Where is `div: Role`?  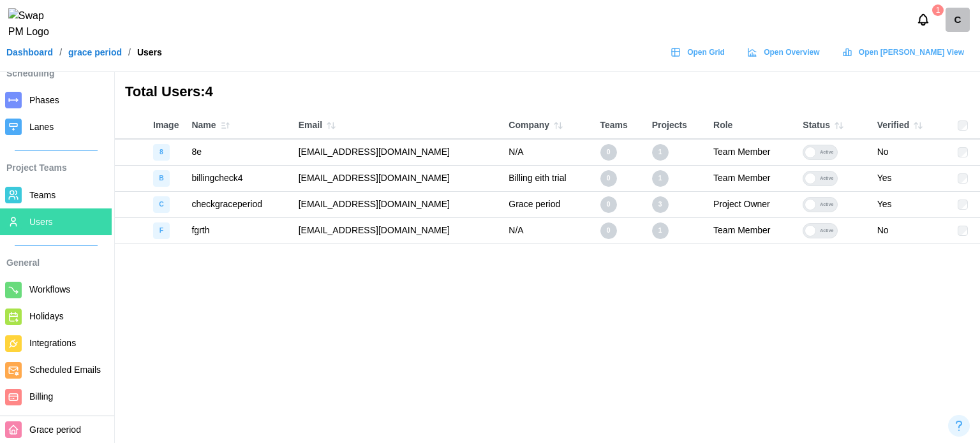 div: Role is located at coordinates (752, 126).